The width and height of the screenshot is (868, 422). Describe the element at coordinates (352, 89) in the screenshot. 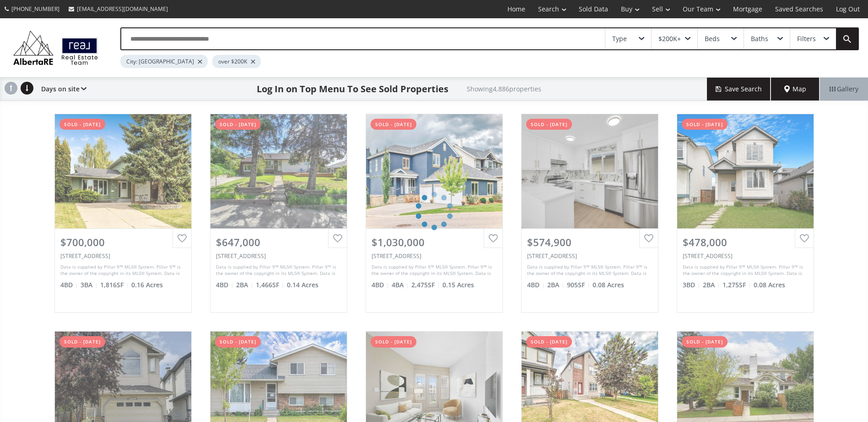

I see `h1: Log In on Top Menu To See Sold Properties` at that location.